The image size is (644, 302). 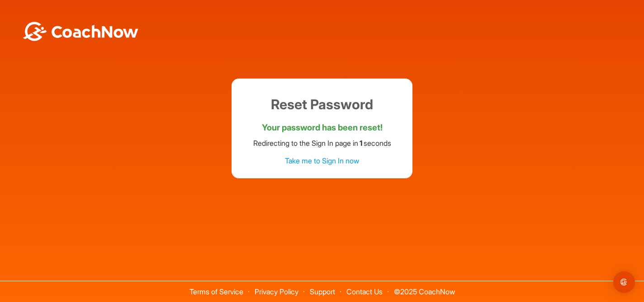 What do you see at coordinates (322, 104) in the screenshot?
I see `h1: Reset Password` at bounding box center [322, 104].